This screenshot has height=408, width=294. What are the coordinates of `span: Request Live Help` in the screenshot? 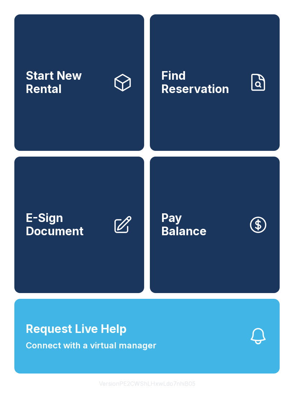 It's located at (76, 329).